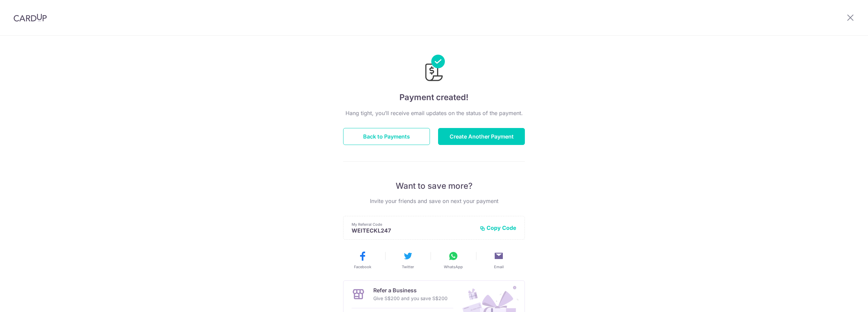 This screenshot has width=868, height=312. I want to click on p: Want to save more?, so click(434, 185).